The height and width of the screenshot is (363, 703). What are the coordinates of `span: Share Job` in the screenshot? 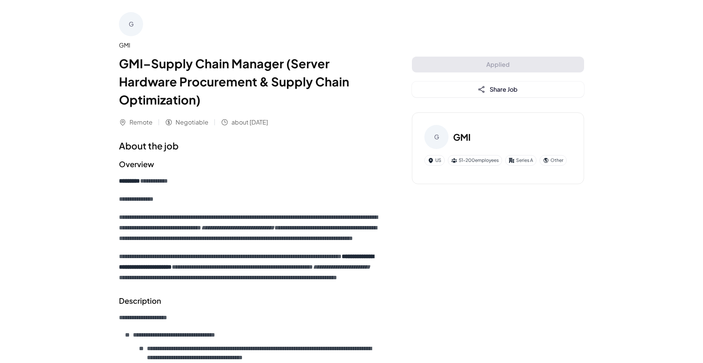 It's located at (504, 89).